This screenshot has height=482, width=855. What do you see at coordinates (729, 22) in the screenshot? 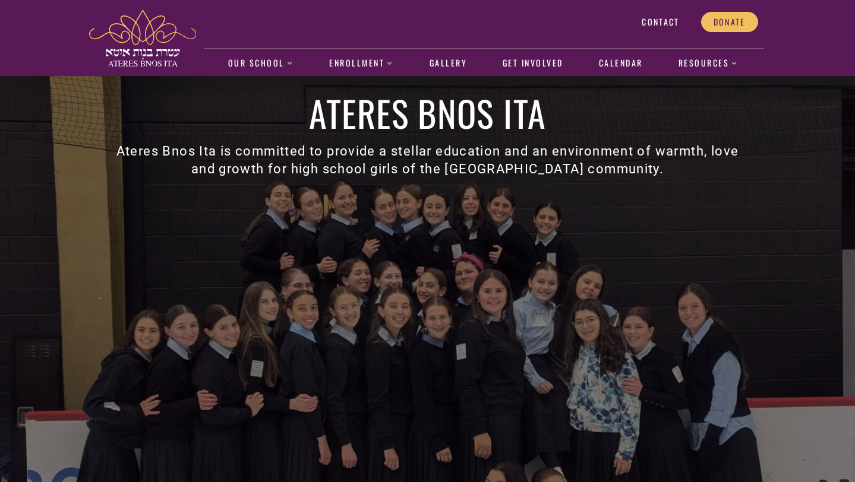
I see `span: Donate` at bounding box center [729, 22].